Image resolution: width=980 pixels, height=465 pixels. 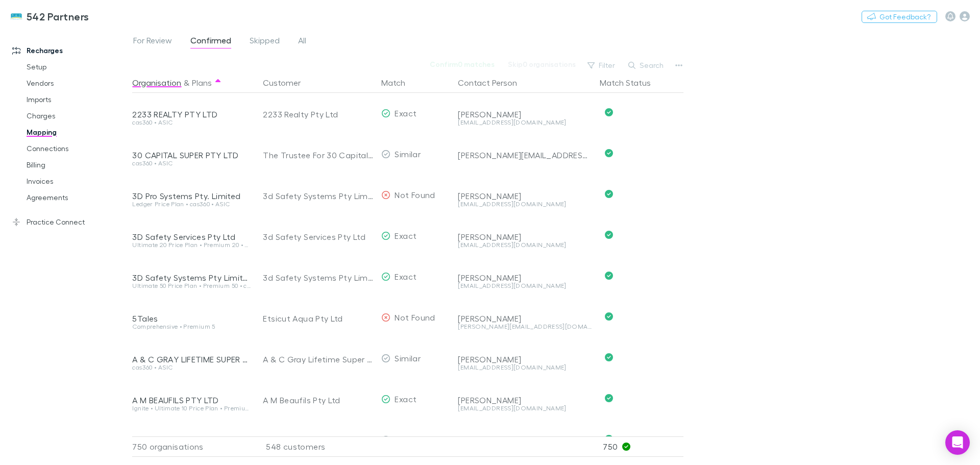 I want to click on div: A'besco Blinds and Awnings, so click(x=191, y=441).